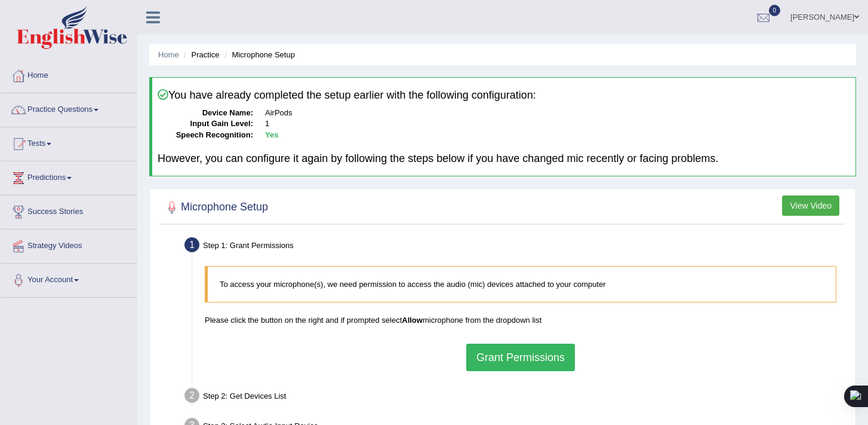 This screenshot has width=868, height=425. I want to click on dt: Speech Recognition:, so click(206, 135).